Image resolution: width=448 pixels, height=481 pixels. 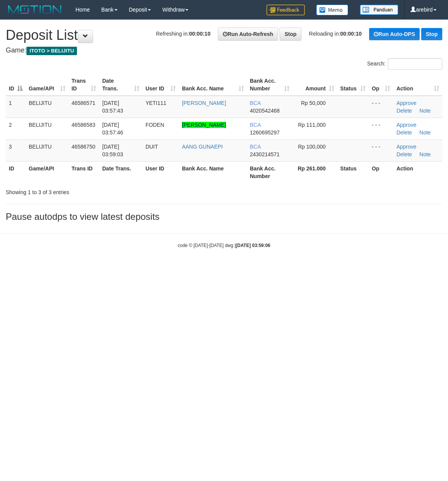 I want to click on a: AANG GUNAEPI, so click(x=202, y=147).